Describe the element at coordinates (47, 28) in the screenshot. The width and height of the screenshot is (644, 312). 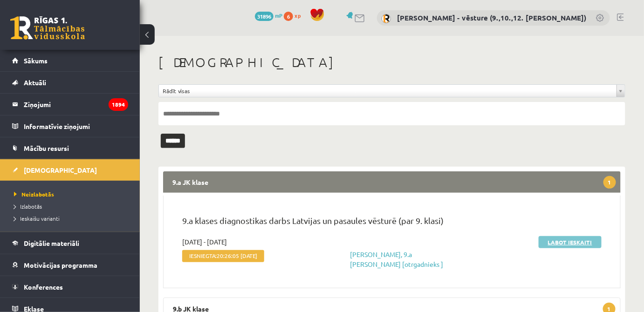
I see `a: Rīgas 1. Tālmācības vidusskola` at that location.